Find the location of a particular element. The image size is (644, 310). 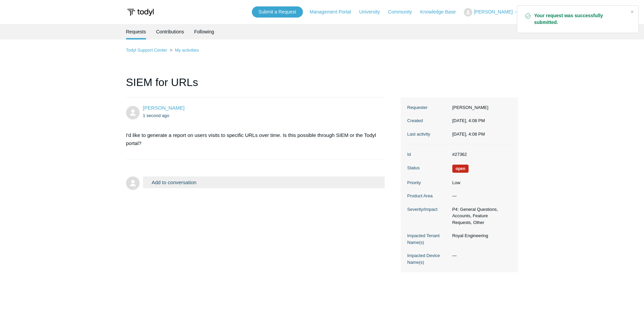

dd: #27362 is located at coordinates (480, 155).